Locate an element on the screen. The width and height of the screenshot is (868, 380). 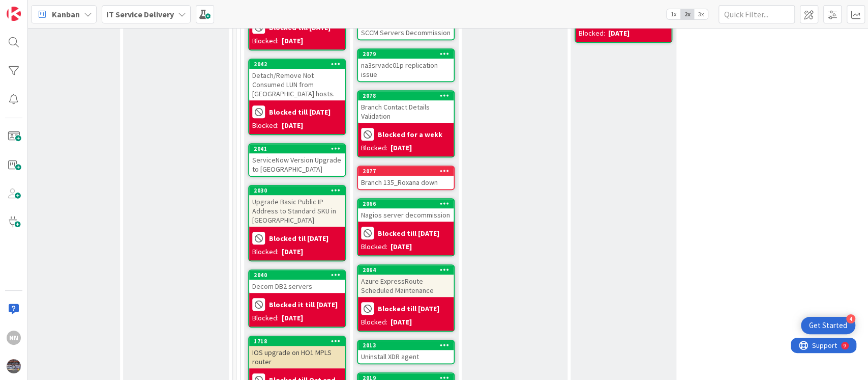
div: Decom DB2 servers is located at coordinates (297, 286).